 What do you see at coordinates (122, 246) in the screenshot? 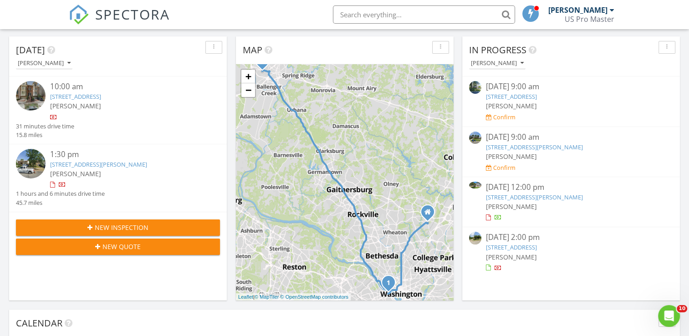
I see `span: New Quote` at bounding box center [122, 246].